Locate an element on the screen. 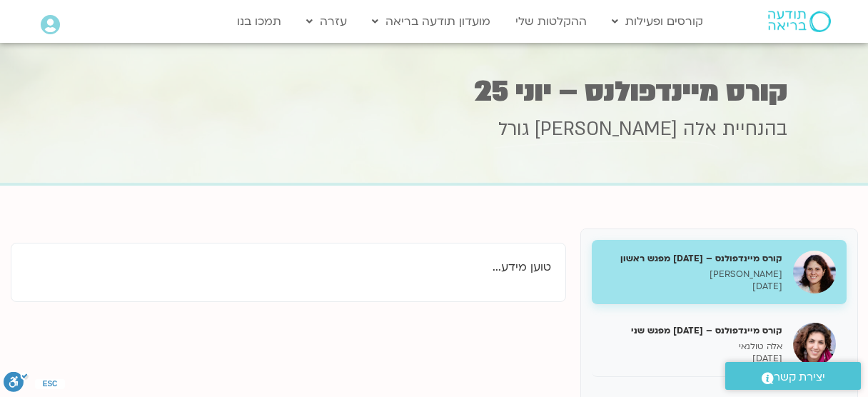 This screenshot has width=868, height=397. span: בהנחיית is located at coordinates (754, 130).